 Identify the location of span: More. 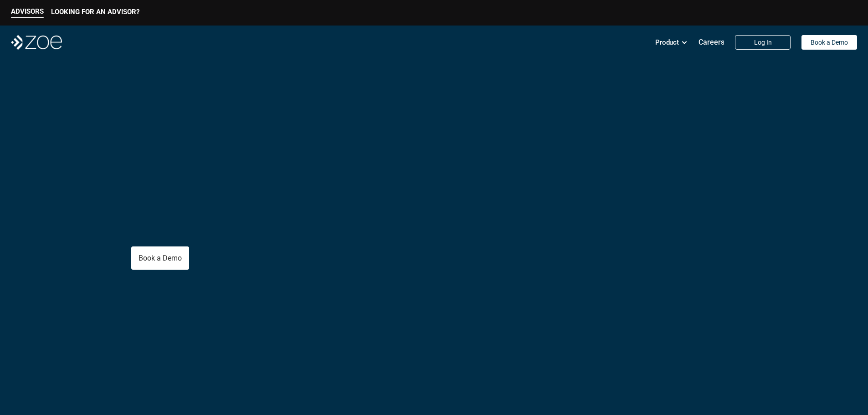
(246, 173).